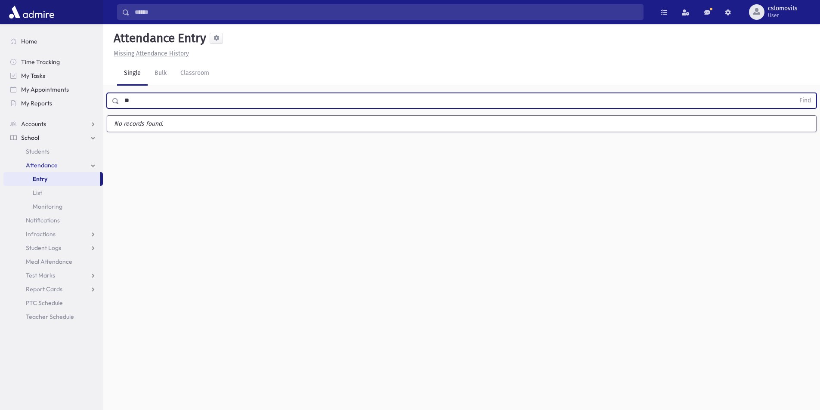  I want to click on a: Home, so click(53, 41).